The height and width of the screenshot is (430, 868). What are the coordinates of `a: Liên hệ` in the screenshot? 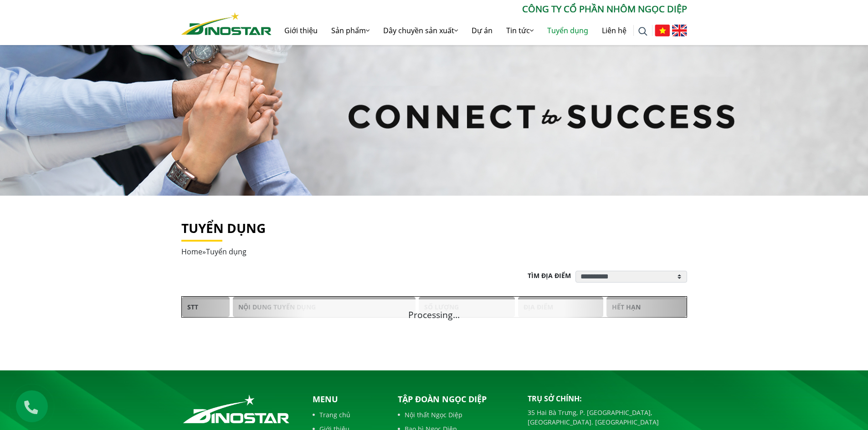 It's located at (614, 31).